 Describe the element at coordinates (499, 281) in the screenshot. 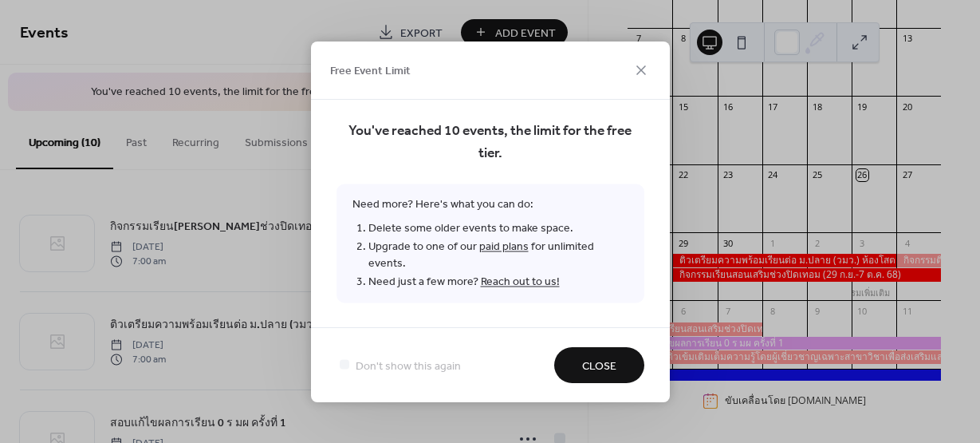

I see `li: Need just a few more?` at that location.